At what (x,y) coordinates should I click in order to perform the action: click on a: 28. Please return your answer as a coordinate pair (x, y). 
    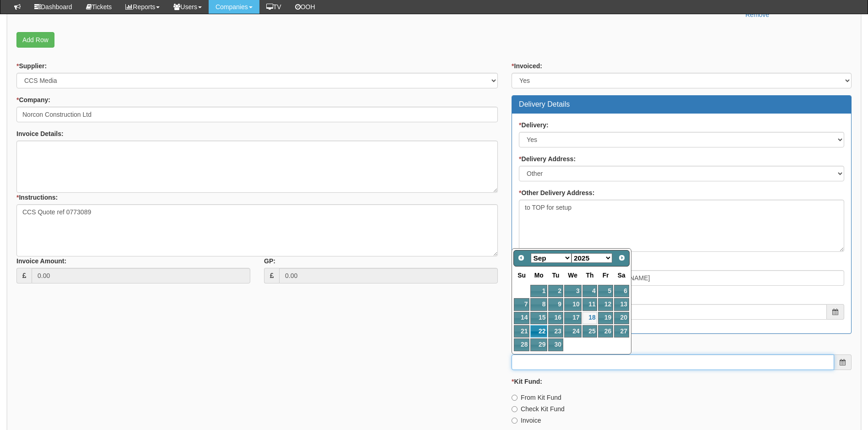
    Looking at the image, I should click on (522, 344).